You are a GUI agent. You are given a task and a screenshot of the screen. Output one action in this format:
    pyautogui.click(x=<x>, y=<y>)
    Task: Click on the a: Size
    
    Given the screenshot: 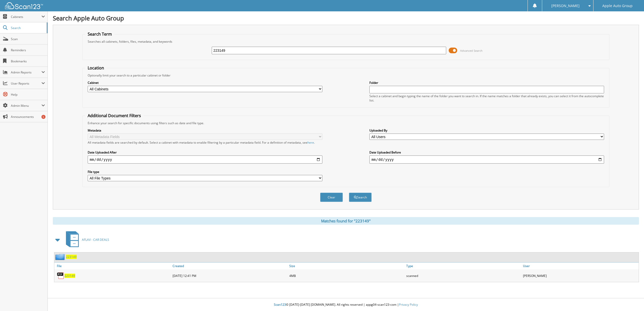 What is the action you would take?
    pyautogui.click(x=346, y=266)
    